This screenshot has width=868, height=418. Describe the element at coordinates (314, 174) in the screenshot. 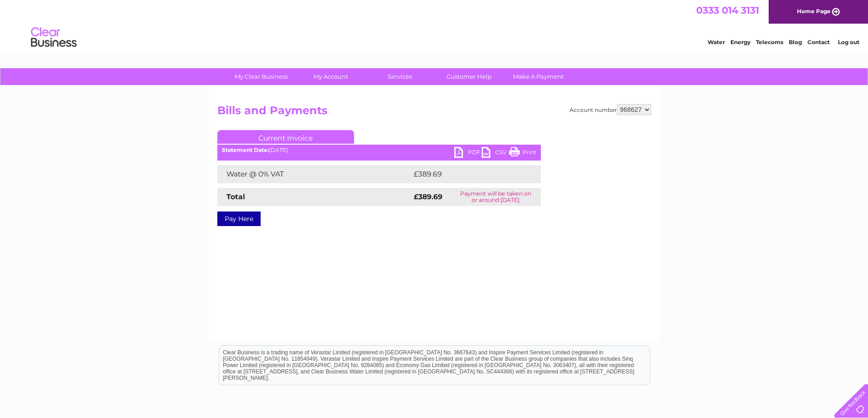

I see `td: Water @ 0% VAT` at that location.